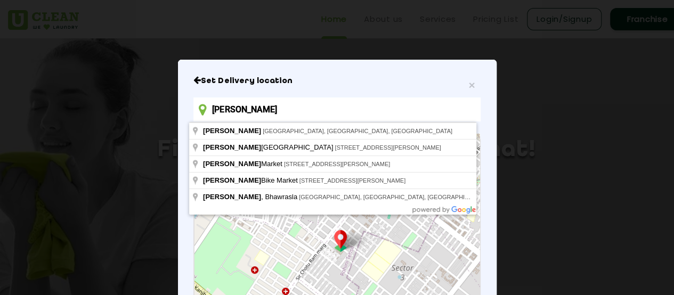 This screenshot has width=674, height=295. What do you see at coordinates (337, 109) in the screenshot?
I see `input: Enter location` at bounding box center [337, 109].